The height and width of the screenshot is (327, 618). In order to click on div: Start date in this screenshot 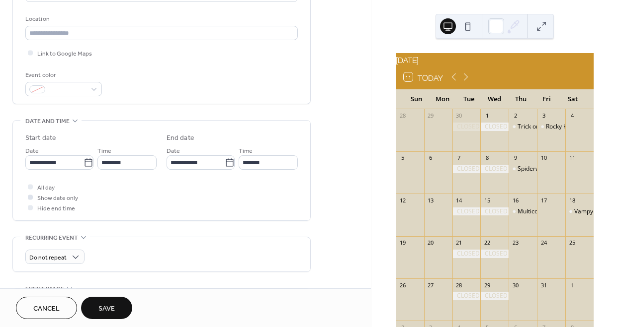, I will do `click(41, 138)`.